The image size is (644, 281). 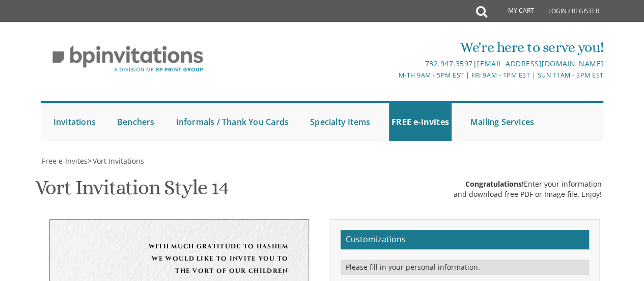 I want to click on h2: Customizations, so click(x=464, y=240).